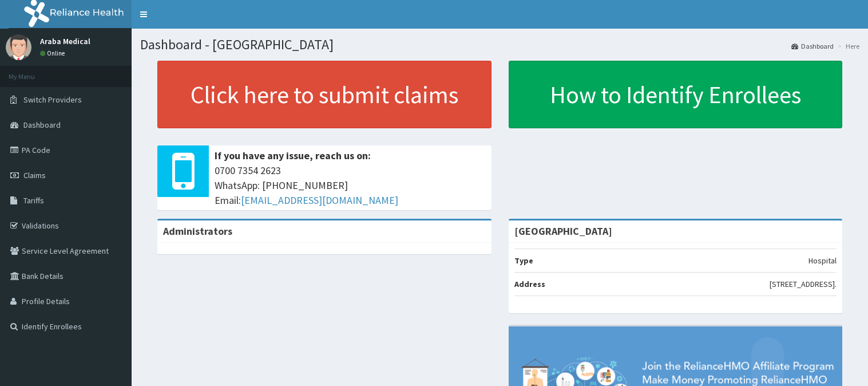 This screenshot has height=386, width=868. I want to click on span: Dashboard, so click(42, 125).